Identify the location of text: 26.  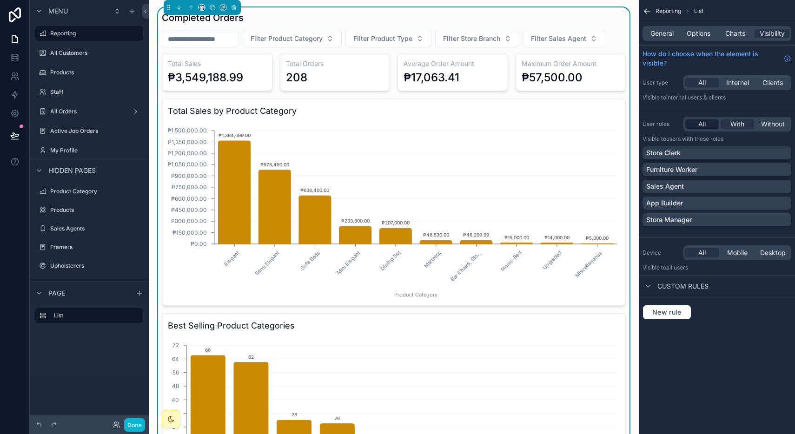
(337, 418).